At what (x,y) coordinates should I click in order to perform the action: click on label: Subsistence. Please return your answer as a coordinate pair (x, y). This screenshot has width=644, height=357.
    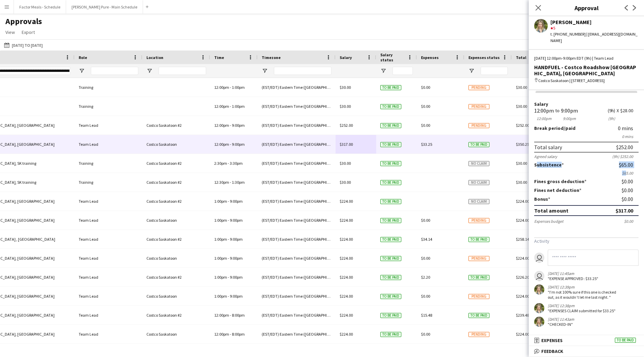
    Looking at the image, I should click on (549, 164).